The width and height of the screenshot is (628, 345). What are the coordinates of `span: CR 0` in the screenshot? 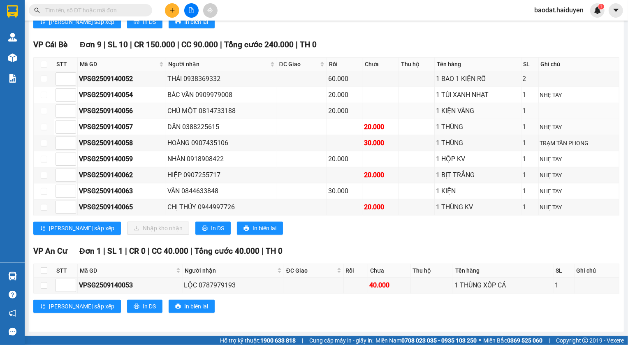 It's located at (137, 251).